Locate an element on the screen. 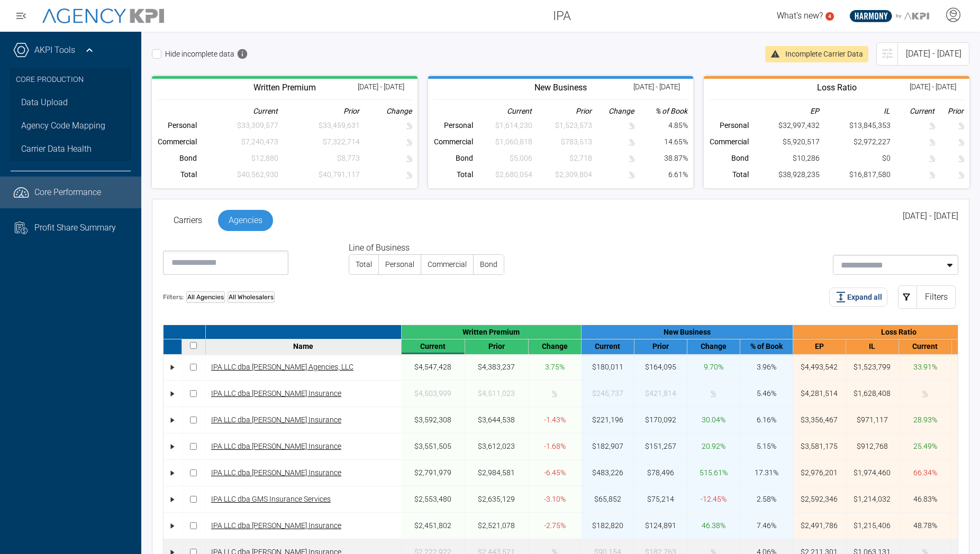 Image resolution: width=980 pixels, height=554 pixels. div: $3,581,175 is located at coordinates (819, 446).